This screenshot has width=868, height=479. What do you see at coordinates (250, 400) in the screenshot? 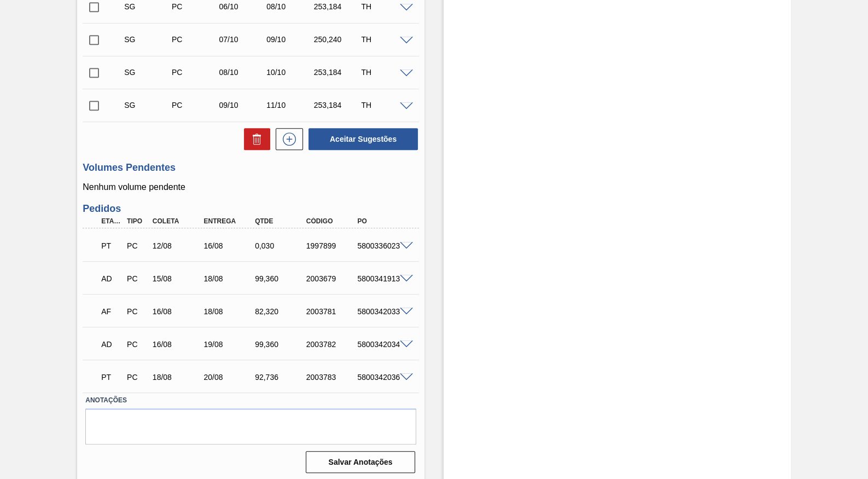
I see `label: Anotações` at bounding box center [250, 400].